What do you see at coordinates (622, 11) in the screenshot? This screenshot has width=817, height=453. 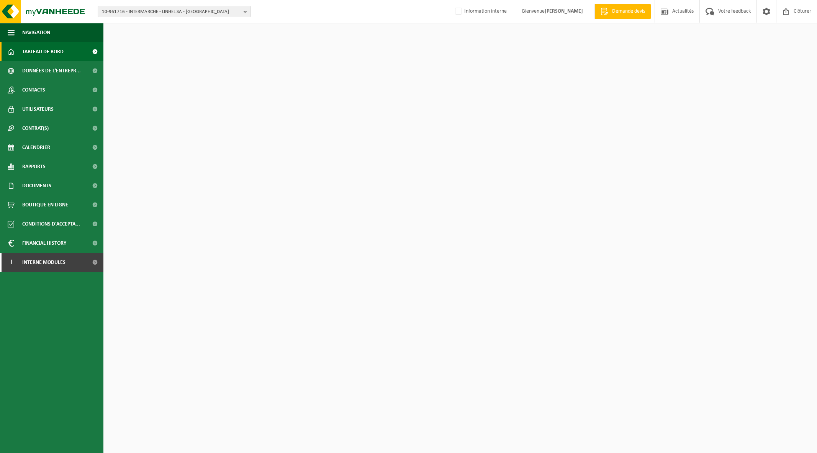 I see `a: Demande devis` at bounding box center [622, 11].